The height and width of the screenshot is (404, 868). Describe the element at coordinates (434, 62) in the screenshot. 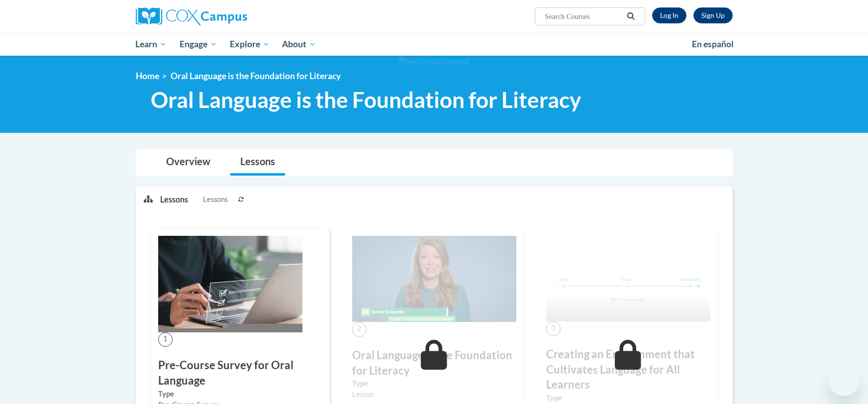

I see `img: Section background` at that location.